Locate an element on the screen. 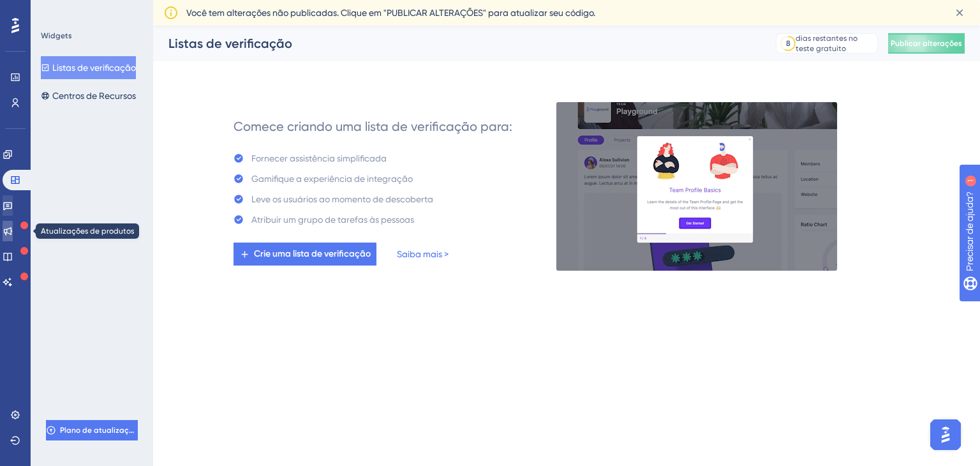 The width and height of the screenshot is (980, 466). font: Widgets is located at coordinates (56, 36).